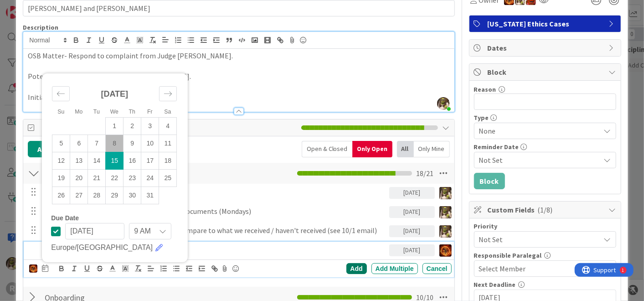  Describe the element at coordinates (545, 285) in the screenshot. I see `div: Next Deadline` at that location.